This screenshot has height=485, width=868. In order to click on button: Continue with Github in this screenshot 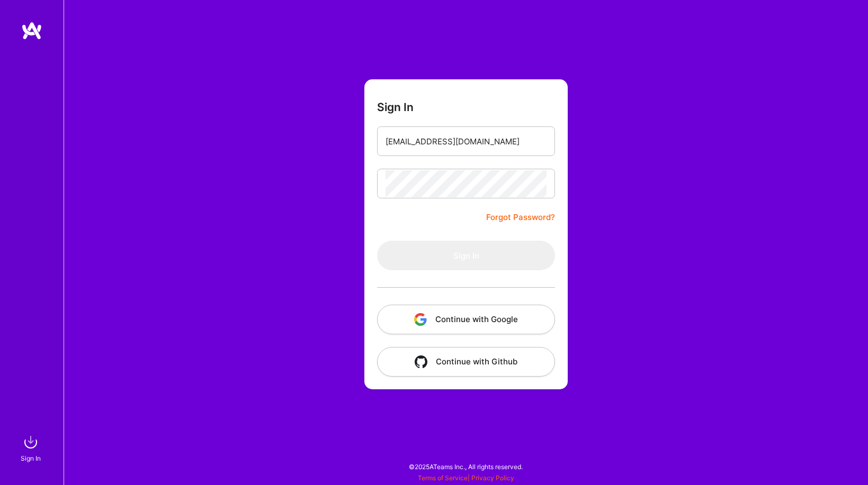, I will do `click(466, 362)`.